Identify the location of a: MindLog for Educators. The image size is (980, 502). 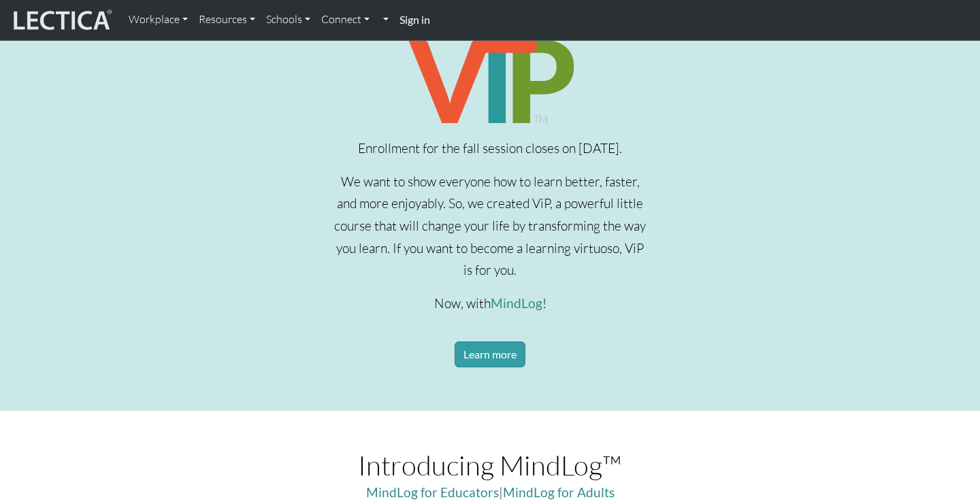
(432, 492).